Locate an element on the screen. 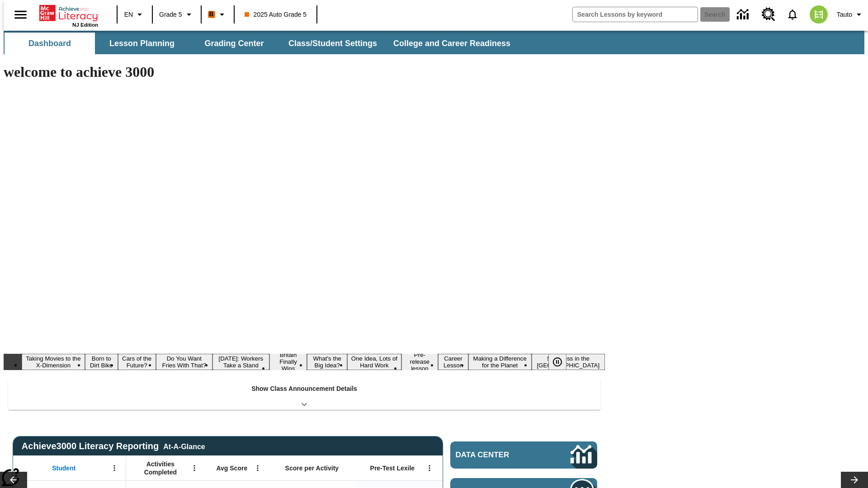 The width and height of the screenshot is (868, 488). span: EN is located at coordinates (128, 14).